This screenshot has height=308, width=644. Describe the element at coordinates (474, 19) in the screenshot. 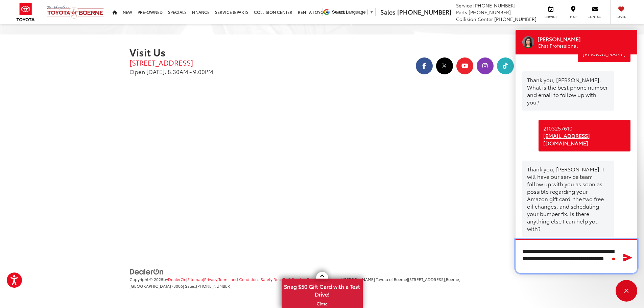

I see `span: Collision Center` at that location.